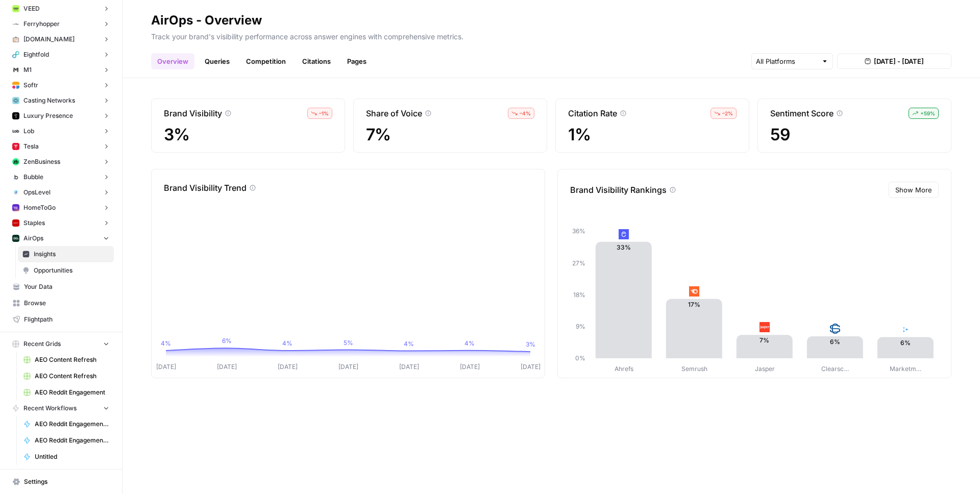 The height and width of the screenshot is (494, 980). Describe the element at coordinates (16, 55) in the screenshot. I see `img: u25qovtamnly6sk9lrzerh11n33j` at that location.